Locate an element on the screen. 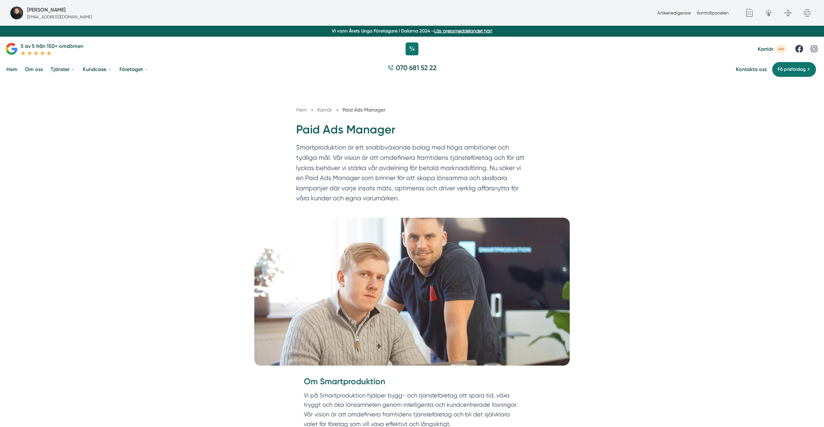  a: Tjänster is located at coordinates (63, 69).